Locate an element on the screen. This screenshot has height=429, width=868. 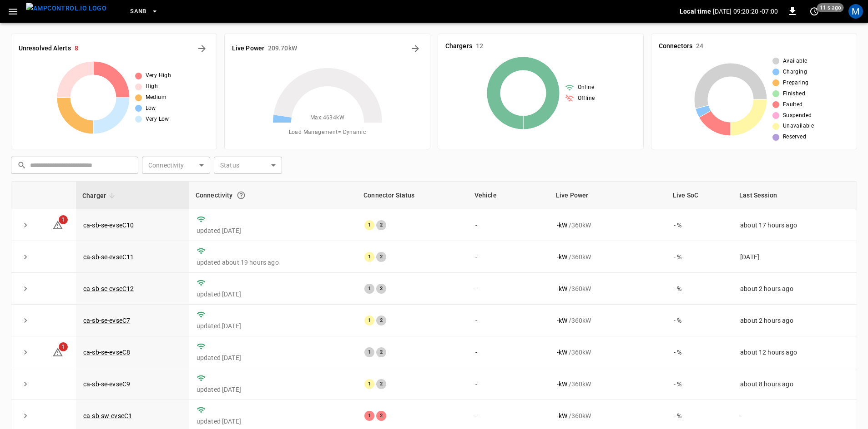
span: Load Management = Dynamic is located at coordinates (327, 132).